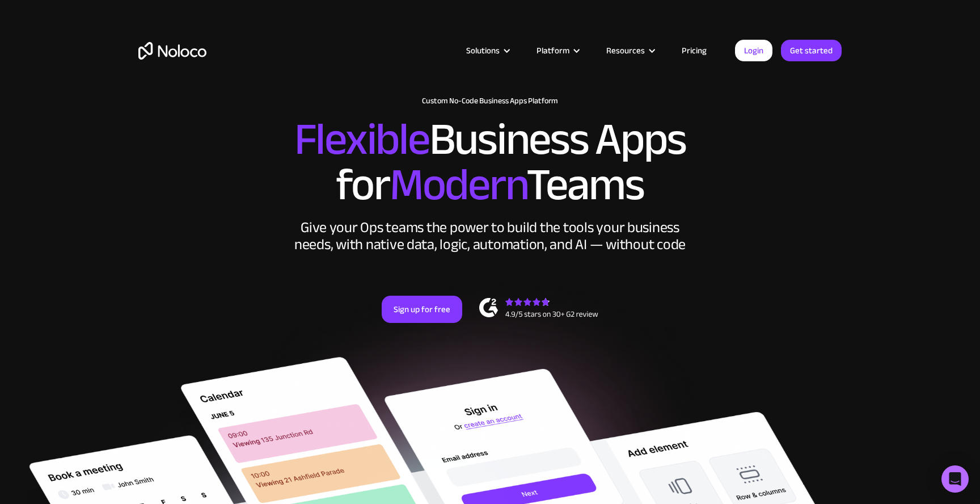 The width and height of the screenshot is (980, 504). I want to click on span: Flexible, so click(362, 139).